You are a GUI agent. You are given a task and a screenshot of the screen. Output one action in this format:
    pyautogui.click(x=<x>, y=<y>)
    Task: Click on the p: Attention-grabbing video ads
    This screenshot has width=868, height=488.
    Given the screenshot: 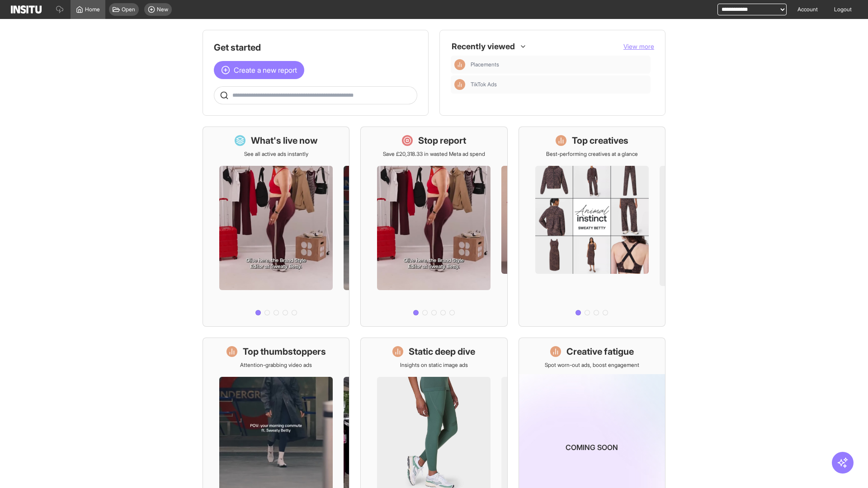 What is the action you would take?
    pyautogui.click(x=276, y=365)
    